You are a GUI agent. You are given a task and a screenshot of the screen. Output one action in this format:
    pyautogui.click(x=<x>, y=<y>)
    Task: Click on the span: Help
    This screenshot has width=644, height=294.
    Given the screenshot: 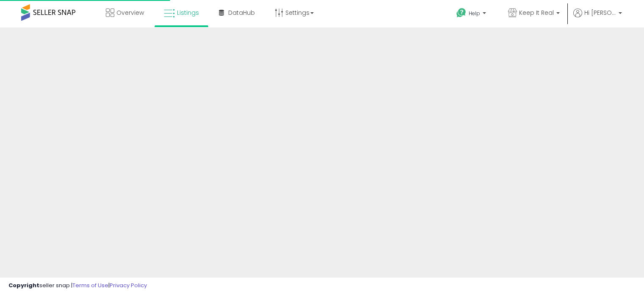 What is the action you would take?
    pyautogui.click(x=474, y=13)
    